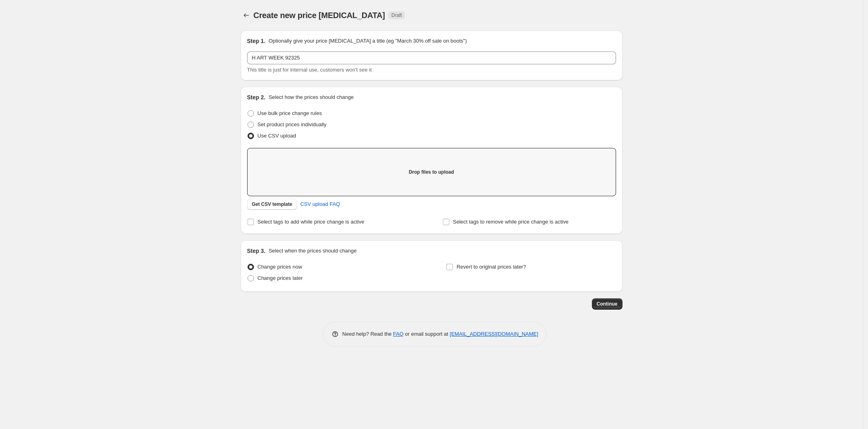  I want to click on button: Get CSV template, so click(272, 204).